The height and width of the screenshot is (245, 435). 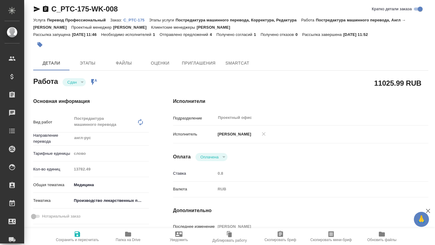 What do you see at coordinates (382, 240) in the screenshot?
I see `span: Обновить файлы` at bounding box center [382, 240].